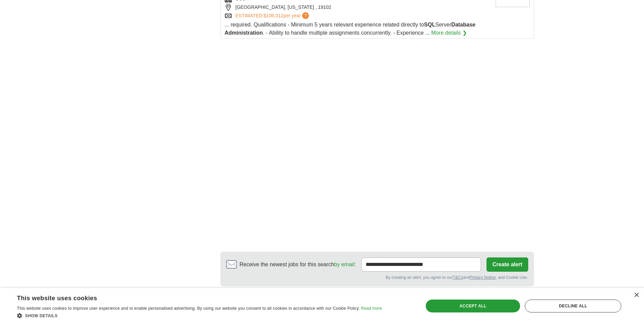  What do you see at coordinates (458, 278) in the screenshot?
I see `a: T&Cs` at bounding box center [458, 278].